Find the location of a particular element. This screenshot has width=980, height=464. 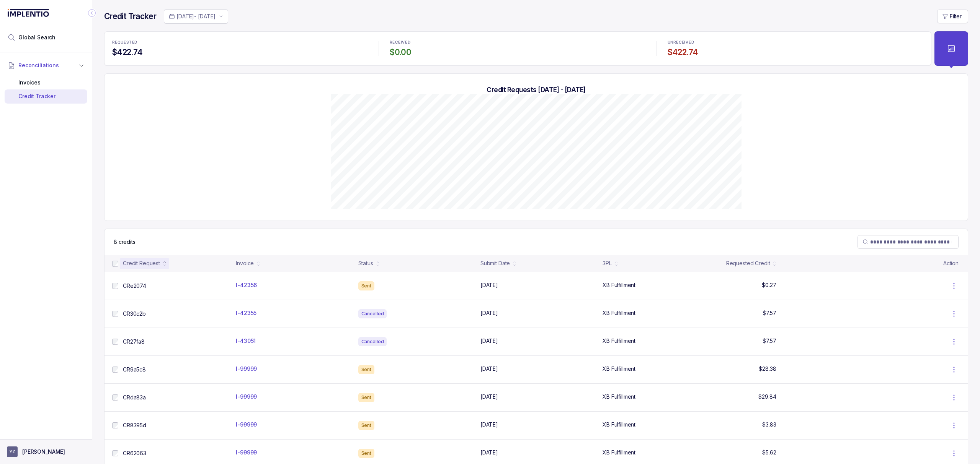

p: CRda83a is located at coordinates (135, 398).